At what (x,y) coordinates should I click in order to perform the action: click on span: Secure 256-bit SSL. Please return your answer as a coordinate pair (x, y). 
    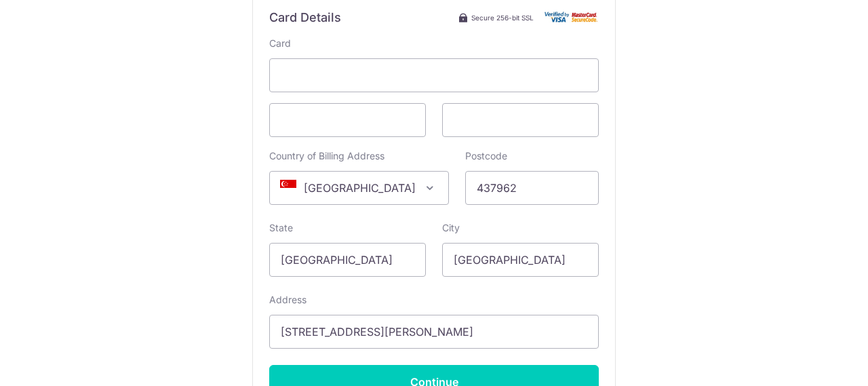
    Looking at the image, I should click on (502, 18).